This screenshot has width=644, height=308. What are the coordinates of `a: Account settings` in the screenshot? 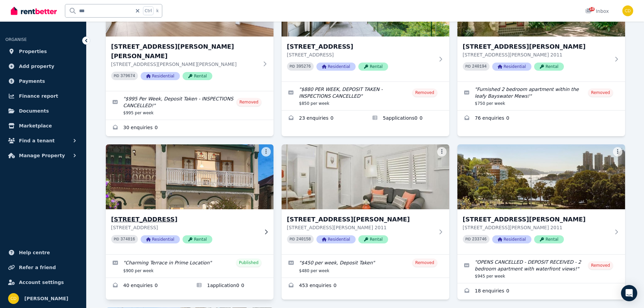 It's located at (43, 282).